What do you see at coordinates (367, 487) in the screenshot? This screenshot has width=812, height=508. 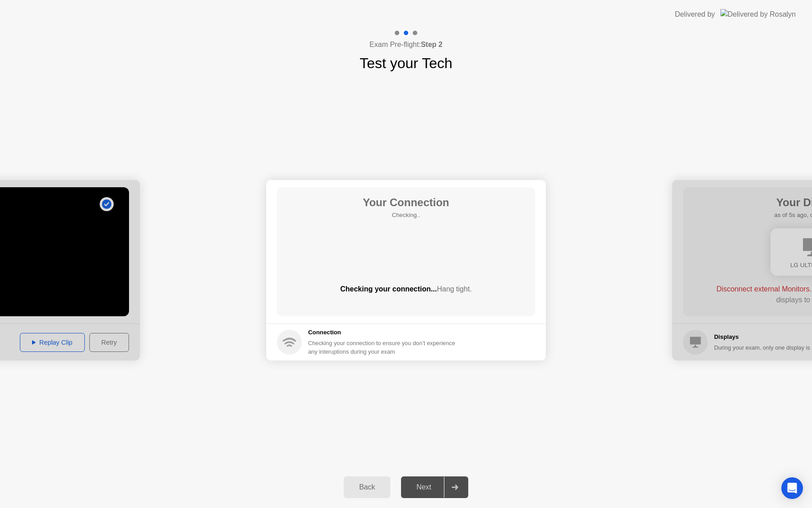 I see `button: Back` at bounding box center [367, 487].